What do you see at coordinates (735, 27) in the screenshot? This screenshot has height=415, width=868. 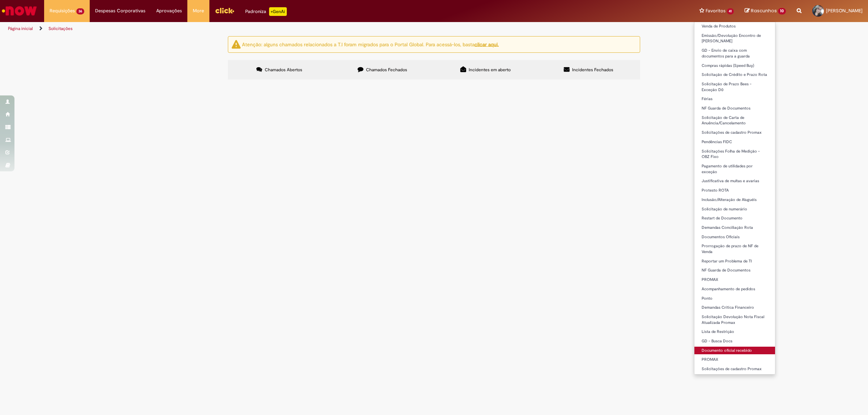 I see `a: Venda de Produtos` at bounding box center [735, 27].